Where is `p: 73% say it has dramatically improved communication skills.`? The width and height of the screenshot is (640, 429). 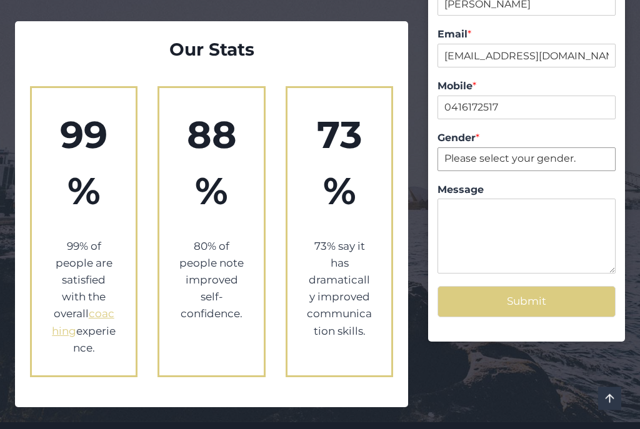 p: 73% say it has dramatically improved communication skills. is located at coordinates (339, 289).